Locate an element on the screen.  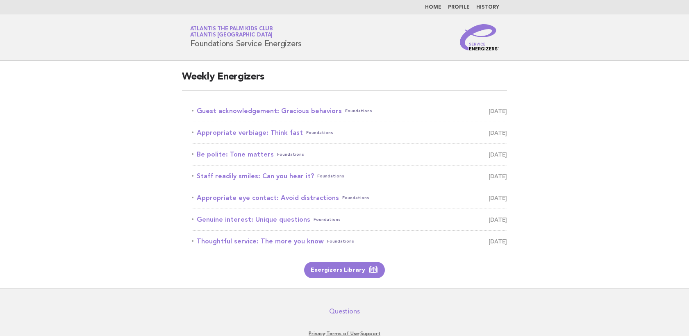
a: Energizers Library is located at coordinates (344, 270).